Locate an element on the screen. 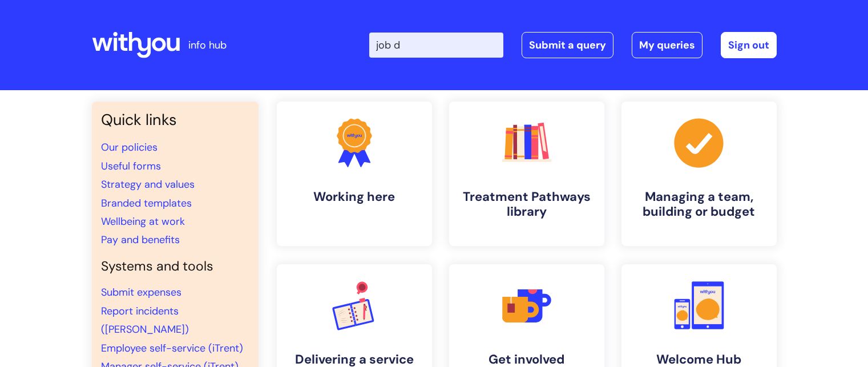 Image resolution: width=868 pixels, height=367 pixels. h4: Get involved is located at coordinates (527, 360).